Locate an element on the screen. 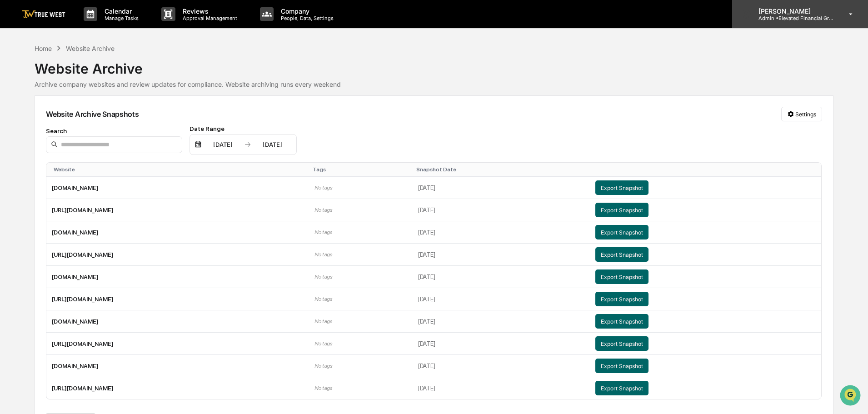 Image resolution: width=868 pixels, height=414 pixels. p: Approval Management is located at coordinates (208, 18).